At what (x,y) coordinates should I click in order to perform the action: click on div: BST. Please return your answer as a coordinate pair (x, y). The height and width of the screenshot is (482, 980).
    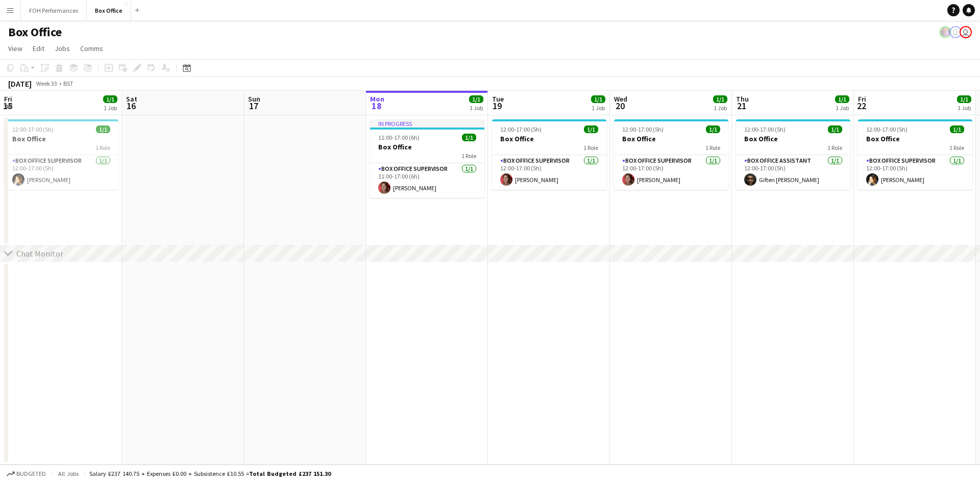
    Looking at the image, I should click on (68, 83).